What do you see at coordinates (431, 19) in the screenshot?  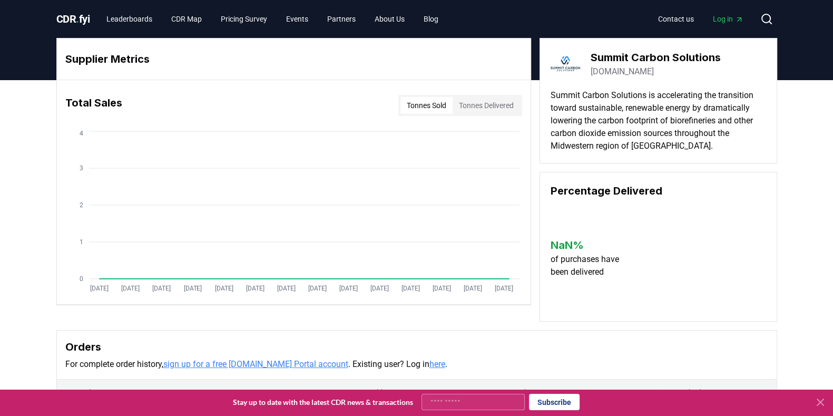 I see `a: Blog` at bounding box center [431, 19].